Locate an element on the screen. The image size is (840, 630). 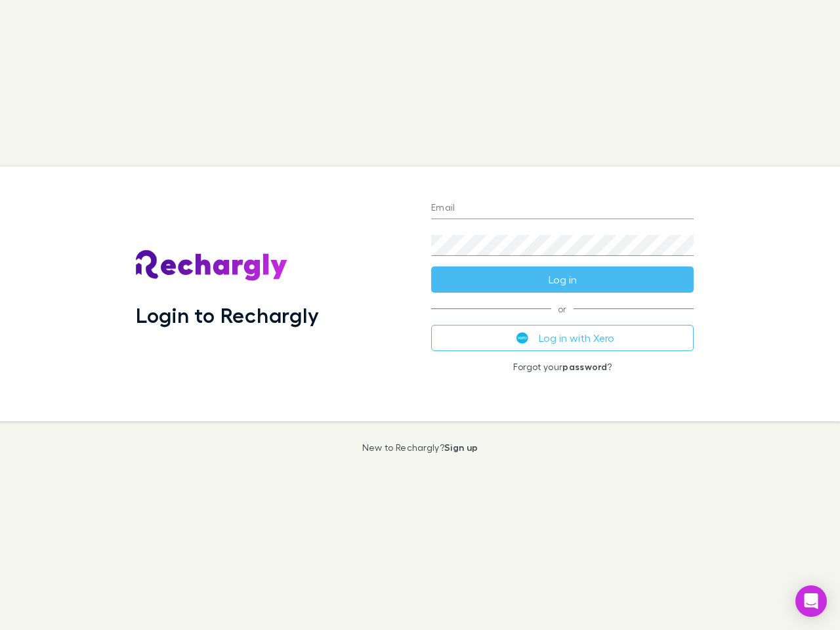
a: password is located at coordinates (585, 366).